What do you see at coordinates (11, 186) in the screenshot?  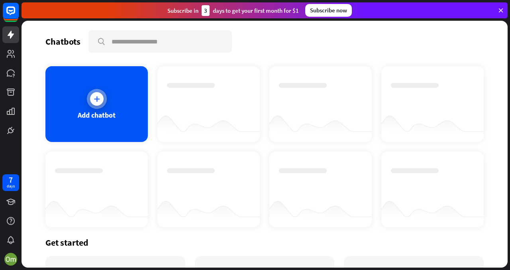 I see `div: days` at bounding box center [11, 186].